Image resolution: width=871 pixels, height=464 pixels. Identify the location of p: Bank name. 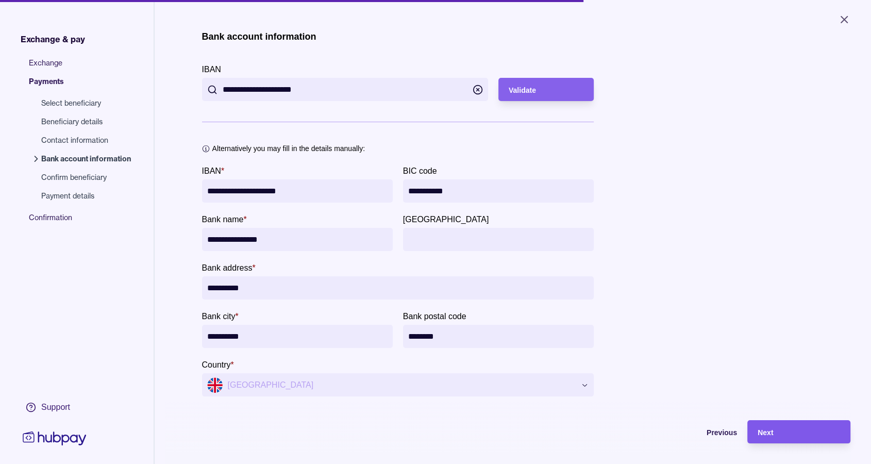
(223, 219).